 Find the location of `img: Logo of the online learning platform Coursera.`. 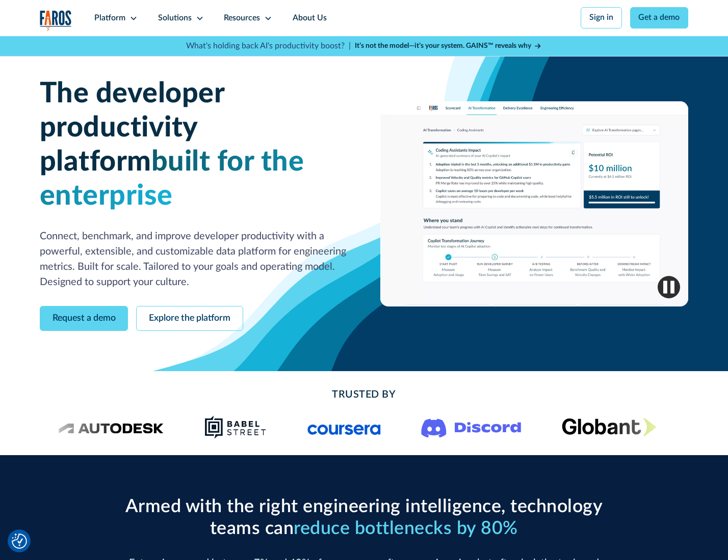

img: Logo of the online learning platform Coursera. is located at coordinates (344, 427).